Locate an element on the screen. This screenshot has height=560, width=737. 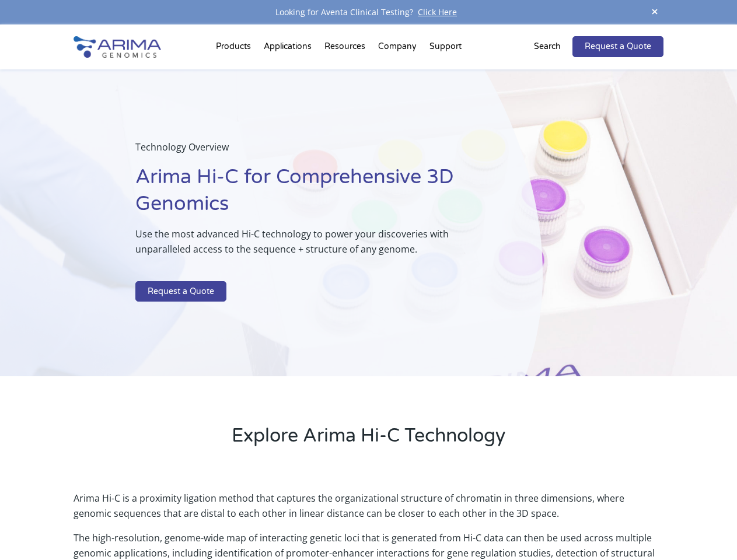
p: Technology Overview is located at coordinates (309, 151).